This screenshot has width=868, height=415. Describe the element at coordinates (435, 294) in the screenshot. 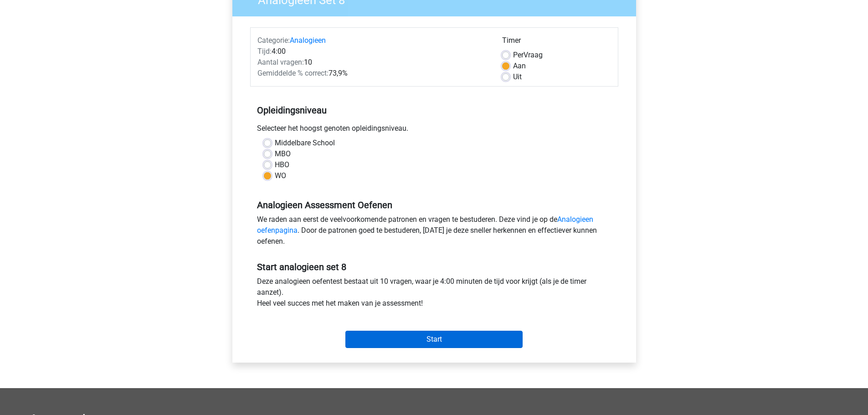

I see `div: Deze analogieen oefentest bestaat uit 10 vragen, waar je 4:00 minuten de tijd voor krijgt (als je...` at that location.